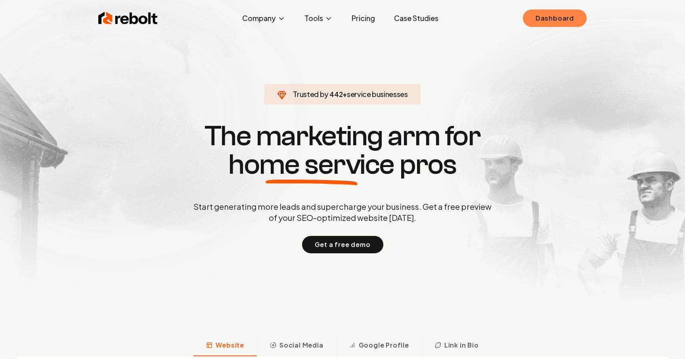 The height and width of the screenshot is (359, 685). I want to click on a: Pricing, so click(363, 18).